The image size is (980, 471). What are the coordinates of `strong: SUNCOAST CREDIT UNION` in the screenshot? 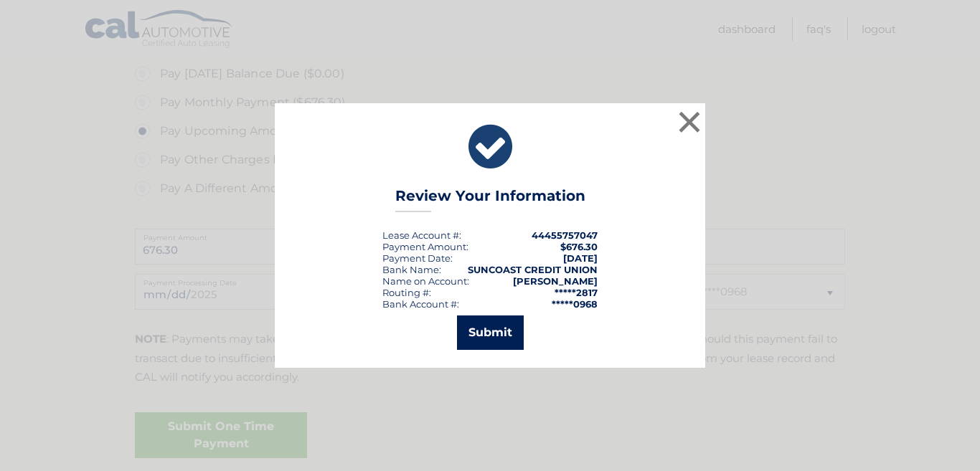 It's located at (532, 269).